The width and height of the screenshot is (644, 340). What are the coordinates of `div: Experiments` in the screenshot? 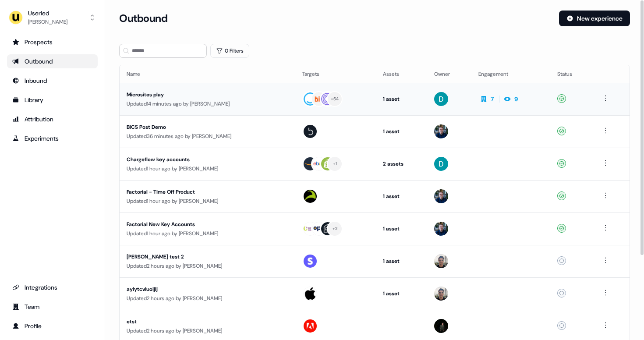 It's located at (52, 138).